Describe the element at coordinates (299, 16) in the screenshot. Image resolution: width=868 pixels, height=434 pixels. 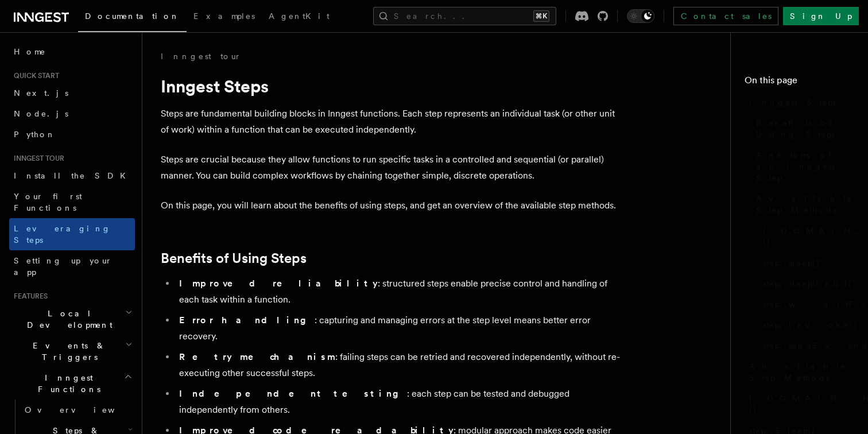
I see `span: AgentKit` at that location.